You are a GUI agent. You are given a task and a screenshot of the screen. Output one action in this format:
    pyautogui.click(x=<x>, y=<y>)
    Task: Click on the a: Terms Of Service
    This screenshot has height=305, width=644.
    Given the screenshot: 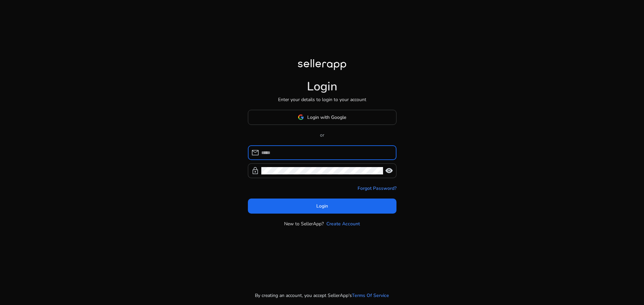 What is the action you would take?
    pyautogui.click(x=370, y=296)
    